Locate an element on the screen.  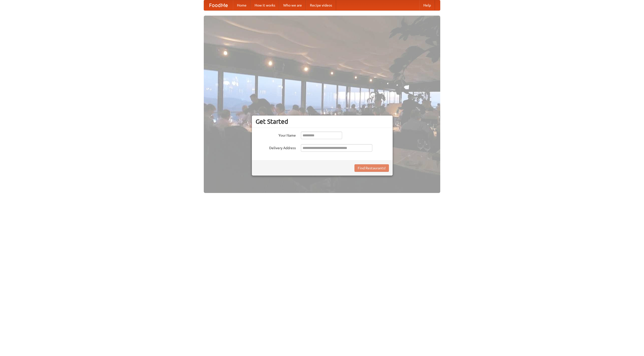
a: How it works is located at coordinates (265, 5).